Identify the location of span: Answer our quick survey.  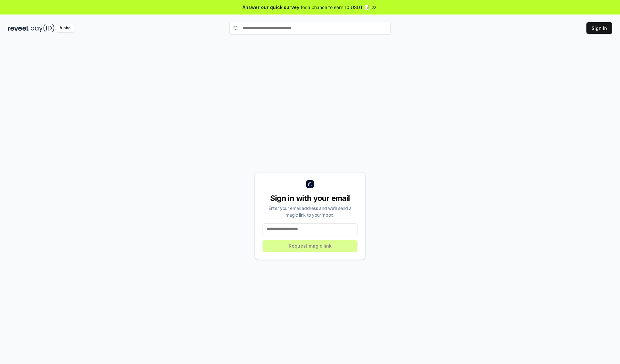
(271, 7).